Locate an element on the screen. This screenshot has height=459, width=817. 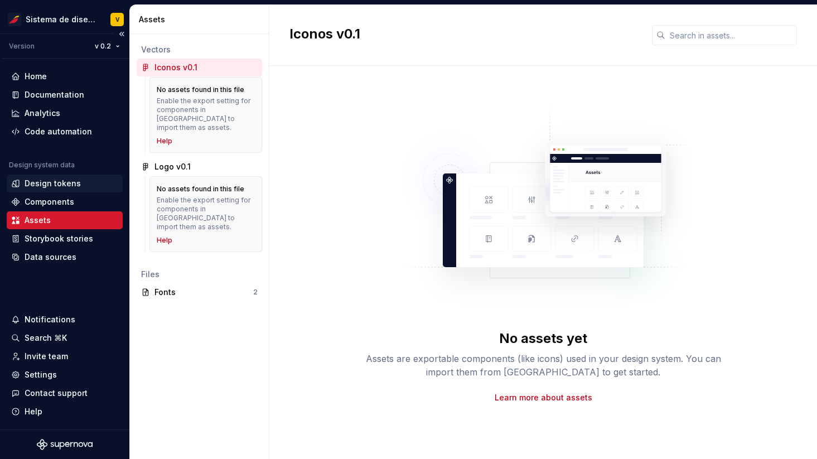
a: Storybook stories is located at coordinates (65, 239).